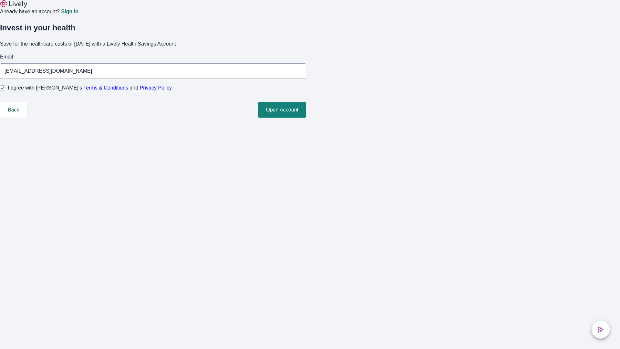 This screenshot has width=620, height=349. Describe the element at coordinates (69, 12) in the screenshot. I see `div: Sign in` at that location.